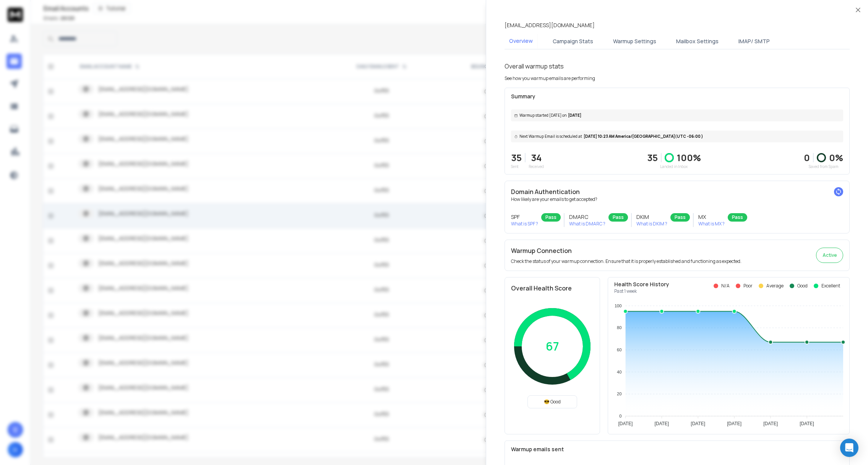 The height and width of the screenshot is (465, 868). I want to click on button: Active, so click(829, 255).